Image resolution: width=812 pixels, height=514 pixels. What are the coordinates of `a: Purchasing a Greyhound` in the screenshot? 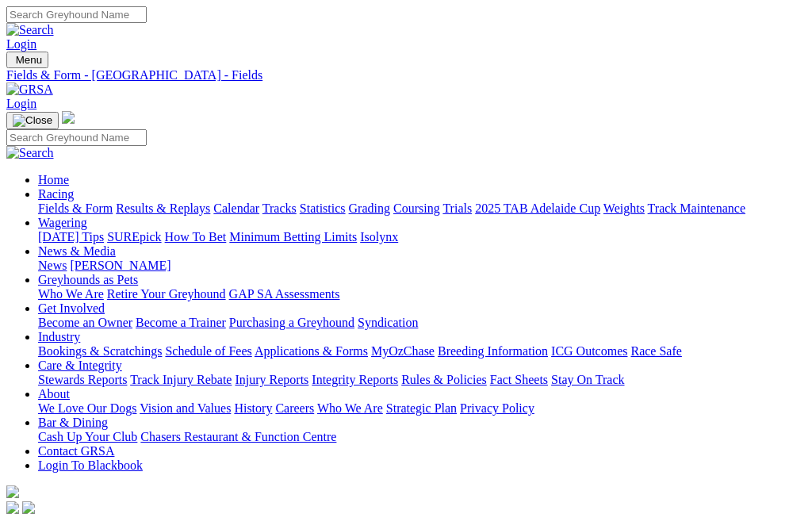 It's located at (291, 322).